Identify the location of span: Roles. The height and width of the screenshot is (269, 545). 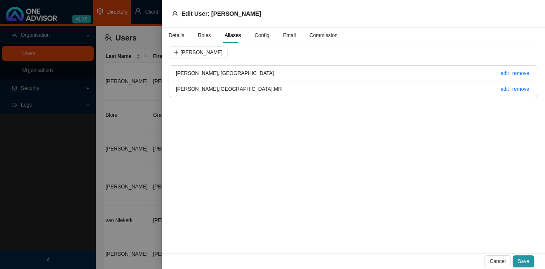
(204, 35).